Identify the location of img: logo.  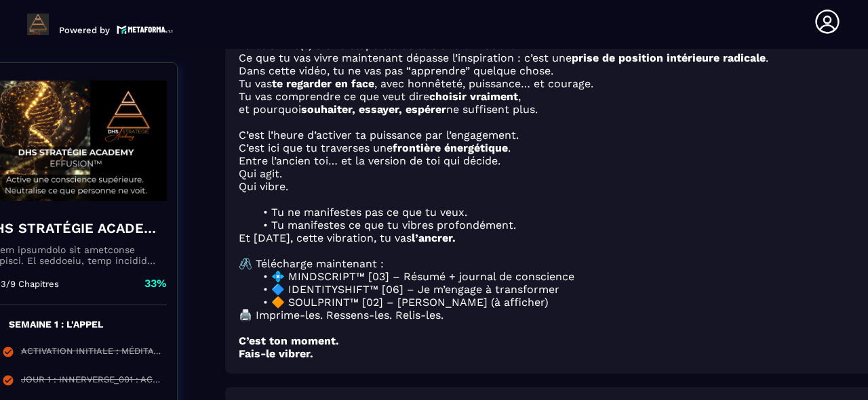
(145, 29).